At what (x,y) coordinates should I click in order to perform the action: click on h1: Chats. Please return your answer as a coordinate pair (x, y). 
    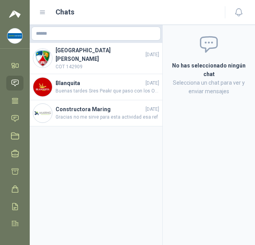
    Looking at the image, I should click on (65, 12).